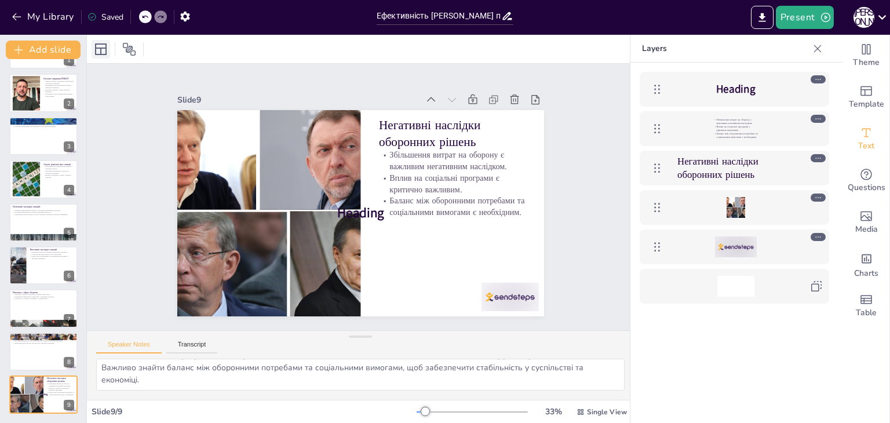  I want to click on p: Негативні наслідки санкцій, so click(52, 250).